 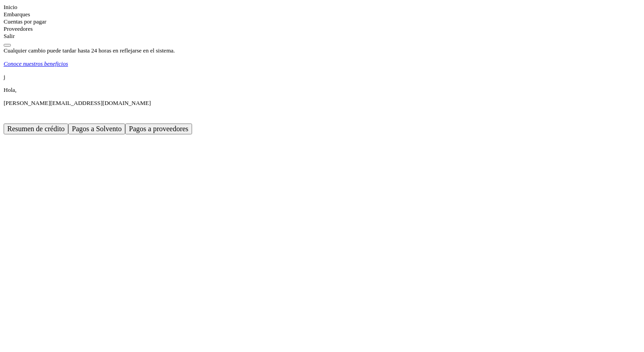 I want to click on a: Conoce nuestros beneficios, so click(x=322, y=64).